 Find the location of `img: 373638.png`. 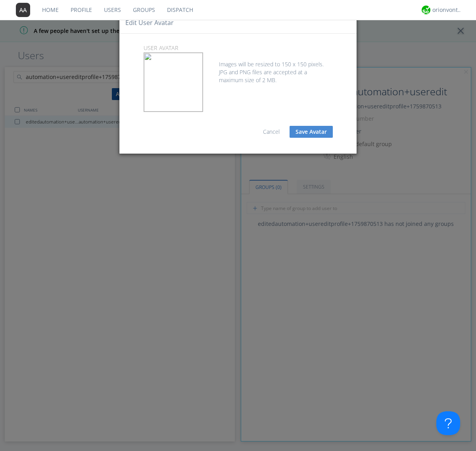

img: 373638.png is located at coordinates (23, 10).